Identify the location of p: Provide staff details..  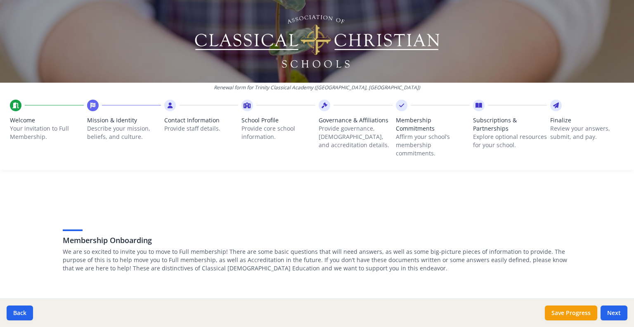
(201, 128).